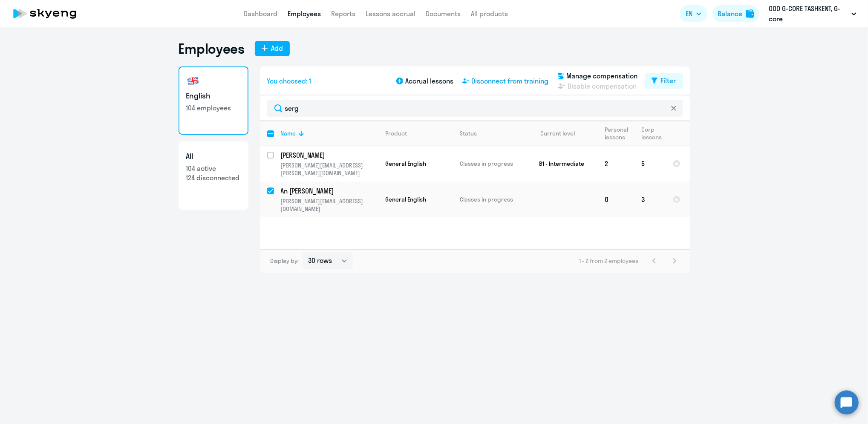 This screenshot has width=868, height=424. I want to click on h3: English, so click(214, 96).